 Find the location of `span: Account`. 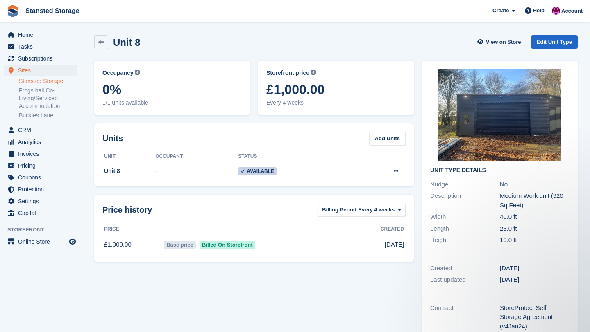

span: Account is located at coordinates (572, 11).